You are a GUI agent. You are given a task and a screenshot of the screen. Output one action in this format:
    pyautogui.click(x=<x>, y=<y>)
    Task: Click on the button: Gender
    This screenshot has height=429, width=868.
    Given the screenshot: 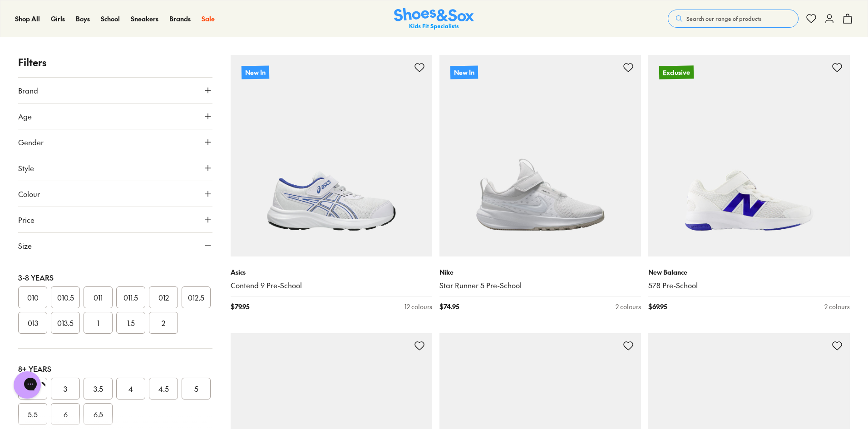 What is the action you would take?
    pyautogui.click(x=115, y=142)
    